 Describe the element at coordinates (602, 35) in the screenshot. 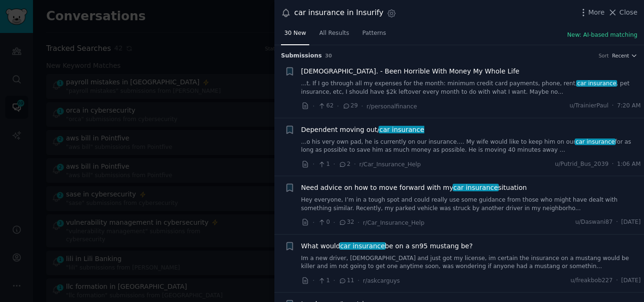

I see `button: New: AI-based matching` at that location.